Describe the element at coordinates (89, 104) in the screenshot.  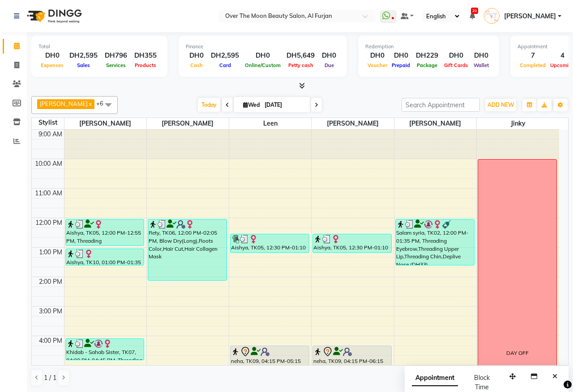
I see `a: x` at that location.